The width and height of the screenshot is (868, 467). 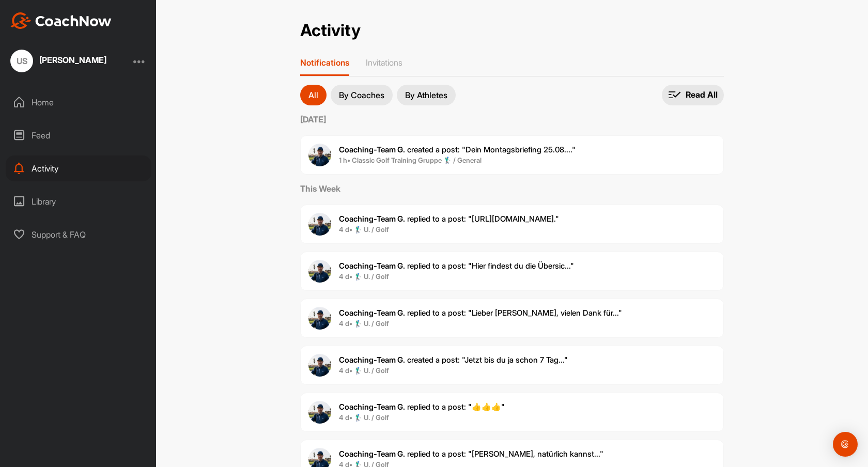 What do you see at coordinates (61, 20) in the screenshot?
I see `img: CoachNow` at bounding box center [61, 20].